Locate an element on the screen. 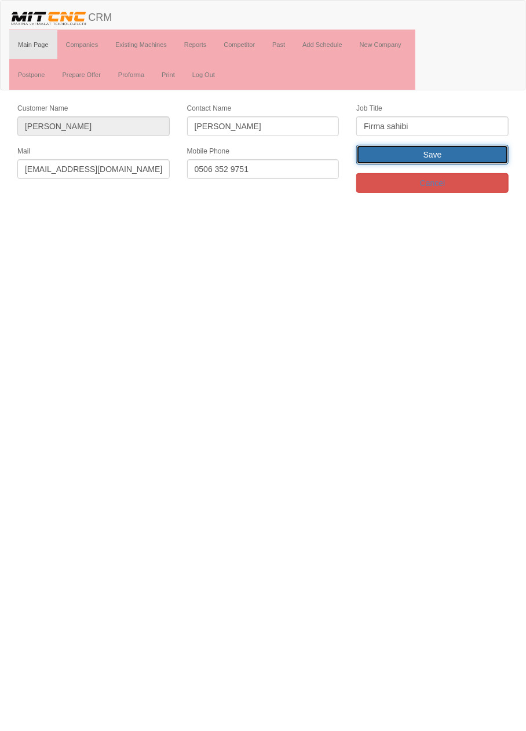 Image resolution: width=526 pixels, height=731 pixels. a: Existing Machines is located at coordinates (141, 45).